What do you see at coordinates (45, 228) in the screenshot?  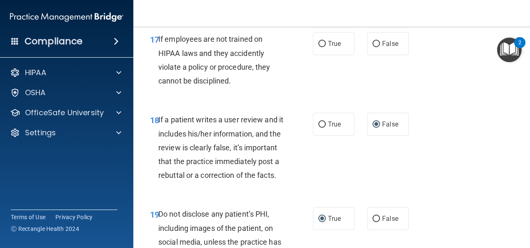 I see `span: Ⓒ Rectangle Health 2024` at bounding box center [45, 228].